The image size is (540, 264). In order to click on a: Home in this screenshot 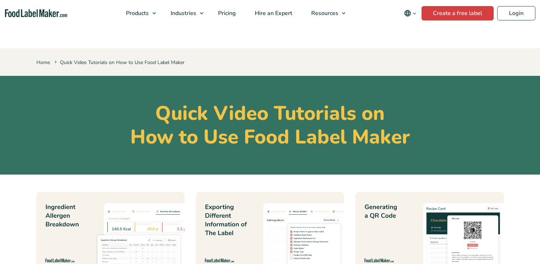, I will do `click(43, 62)`.